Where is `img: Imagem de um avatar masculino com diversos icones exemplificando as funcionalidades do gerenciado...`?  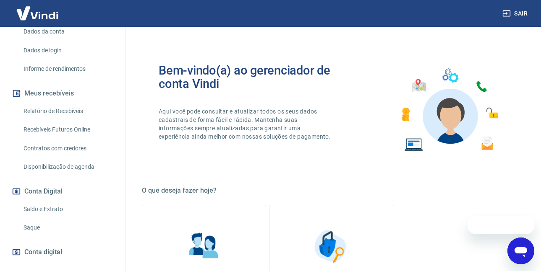
img: Imagem de um avatar masculino com diversos icones exemplificando as funcionalidades do gerenciado... is located at coordinates (449, 110).